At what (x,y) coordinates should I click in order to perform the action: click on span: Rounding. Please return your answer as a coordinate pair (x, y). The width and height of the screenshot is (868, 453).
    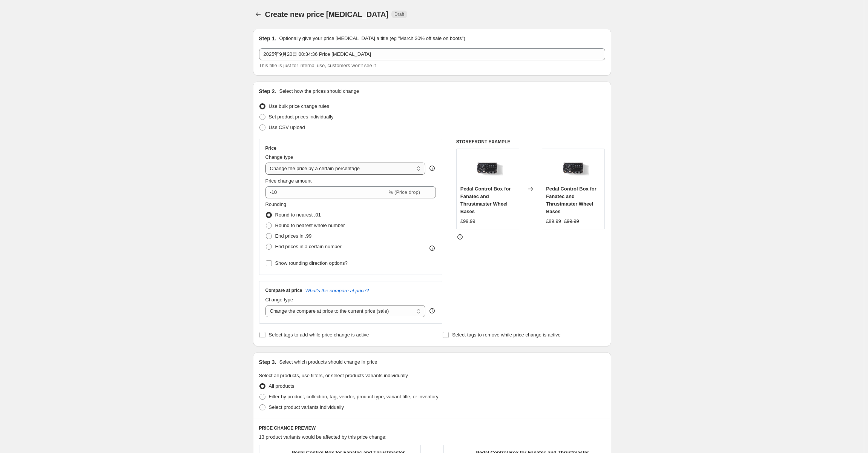
    Looking at the image, I should click on (276, 204).